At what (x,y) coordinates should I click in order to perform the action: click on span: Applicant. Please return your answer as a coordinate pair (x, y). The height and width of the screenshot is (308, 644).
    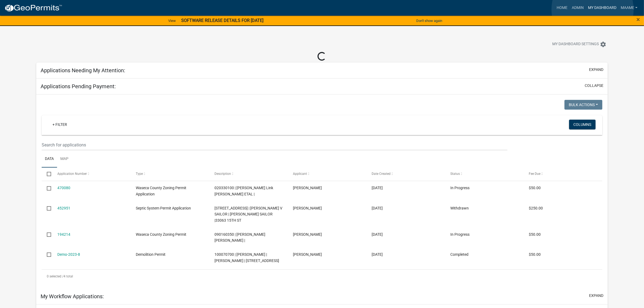
    Looking at the image, I should click on (300, 173).